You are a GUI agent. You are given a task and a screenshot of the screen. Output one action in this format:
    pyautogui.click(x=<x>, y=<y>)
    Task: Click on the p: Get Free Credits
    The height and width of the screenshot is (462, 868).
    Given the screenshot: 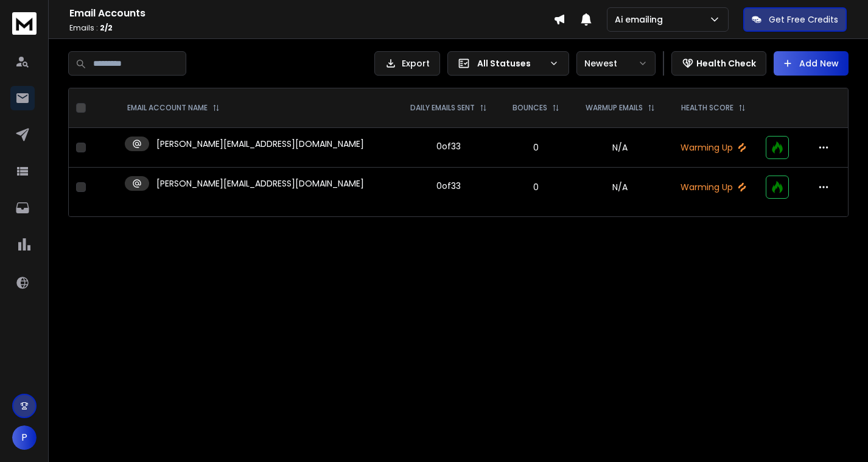 What is the action you would take?
    pyautogui.click(x=803, y=20)
    